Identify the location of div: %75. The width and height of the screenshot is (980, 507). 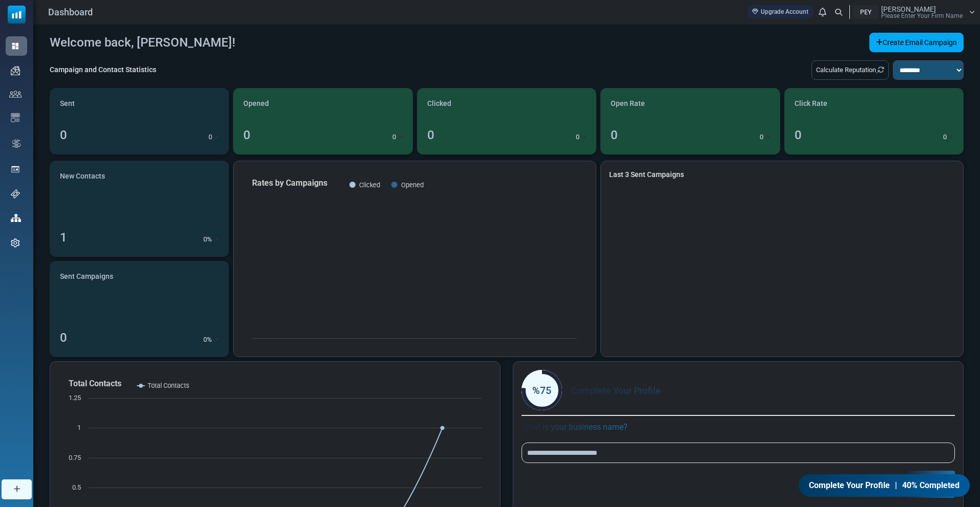
(541, 391).